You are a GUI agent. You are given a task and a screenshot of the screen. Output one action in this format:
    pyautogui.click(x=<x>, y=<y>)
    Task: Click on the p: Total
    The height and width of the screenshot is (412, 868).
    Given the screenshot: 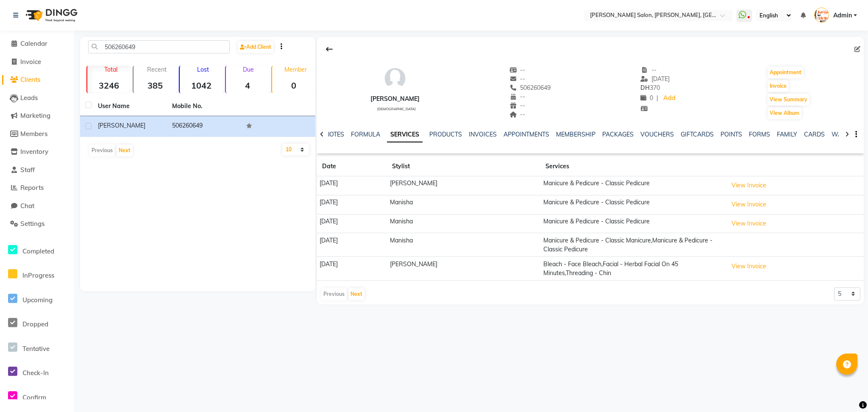 What is the action you would take?
    pyautogui.click(x=111, y=70)
    